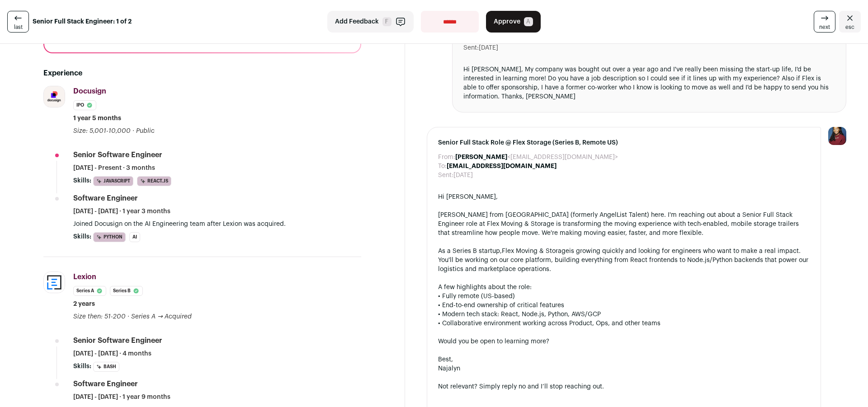 Image resolution: width=868 pixels, height=407 pixels. I want to click on span: next, so click(824, 27).